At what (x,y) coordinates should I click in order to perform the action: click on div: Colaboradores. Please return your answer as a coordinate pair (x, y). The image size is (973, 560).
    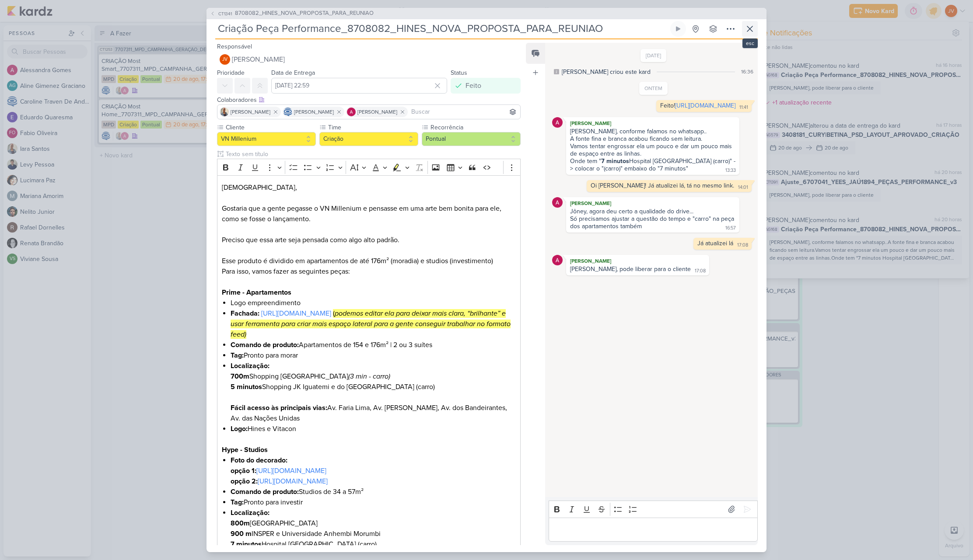
    Looking at the image, I should click on (368, 100).